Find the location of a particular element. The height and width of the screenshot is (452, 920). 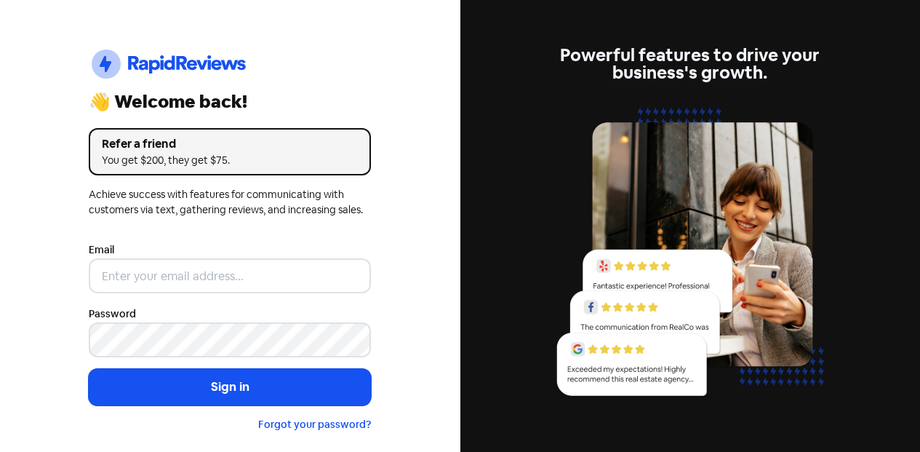

div: Powerful features to drive your business's growth. is located at coordinates (691, 64).